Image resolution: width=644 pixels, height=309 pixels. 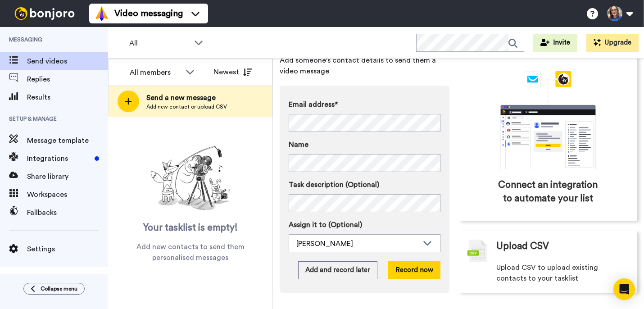 I want to click on span: Your tasklist is empty!, so click(x=190, y=228).